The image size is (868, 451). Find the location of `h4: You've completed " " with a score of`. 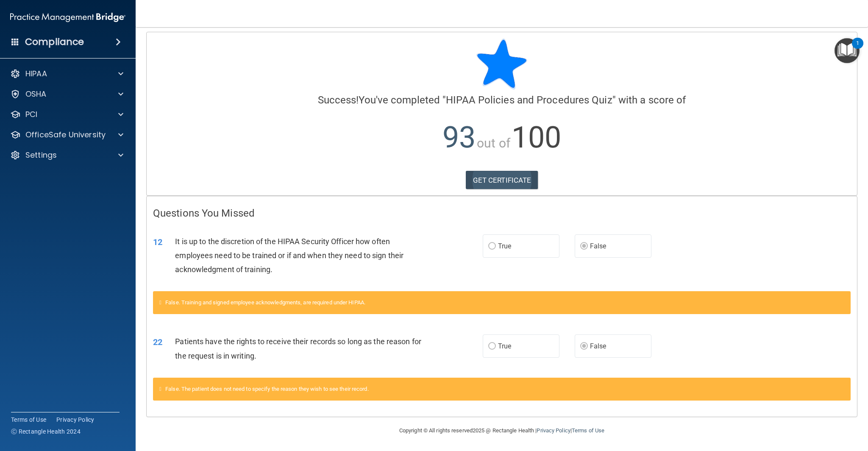

h4: You've completed " " with a score of is located at coordinates (502, 100).